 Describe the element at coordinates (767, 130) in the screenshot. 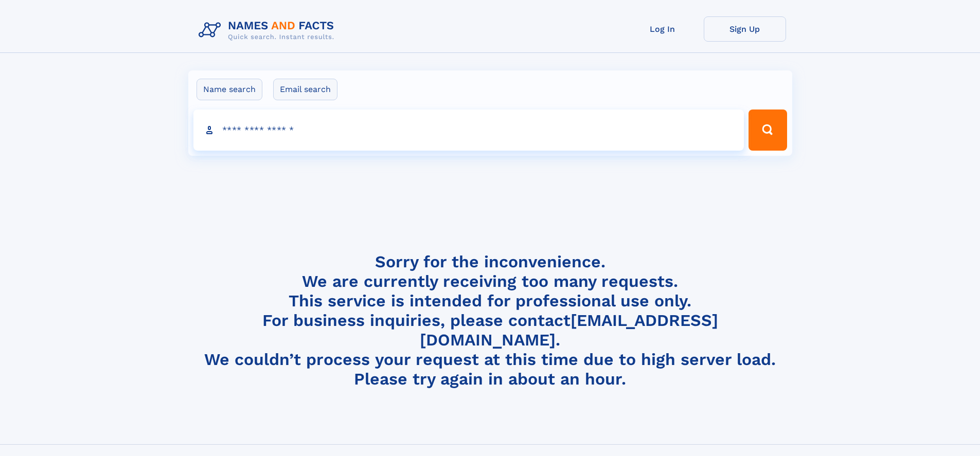

I see `button: Search Button` at that location.